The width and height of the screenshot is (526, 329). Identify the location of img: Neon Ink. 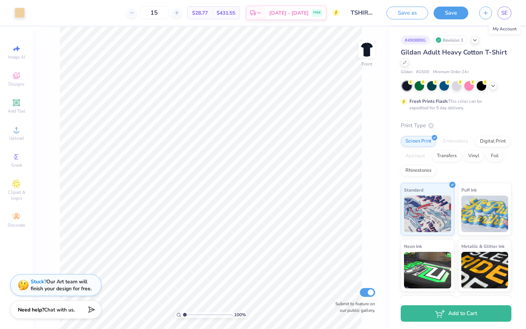
(427, 270).